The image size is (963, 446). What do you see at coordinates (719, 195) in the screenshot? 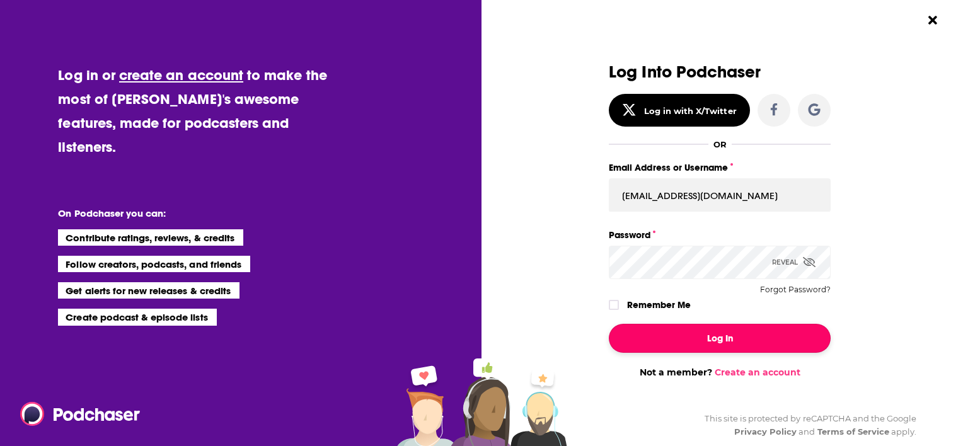
I see `input: Email Address or Username` at bounding box center [719, 195].